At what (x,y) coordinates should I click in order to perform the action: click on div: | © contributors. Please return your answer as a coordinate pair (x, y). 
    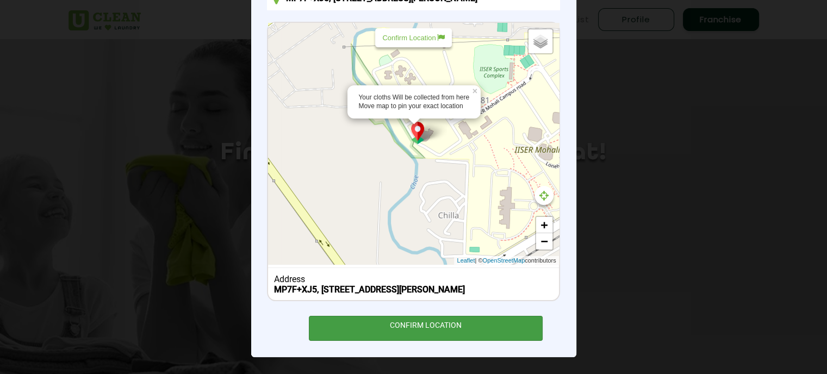
    Looking at the image, I should click on (506, 260).